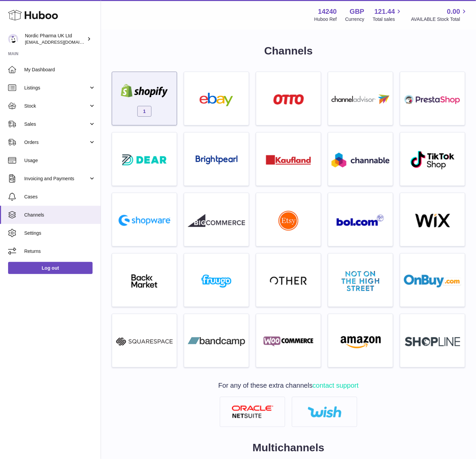 This screenshot has height=459, width=476. Describe the element at coordinates (432, 280) in the screenshot. I see `a: onbuy` at that location.